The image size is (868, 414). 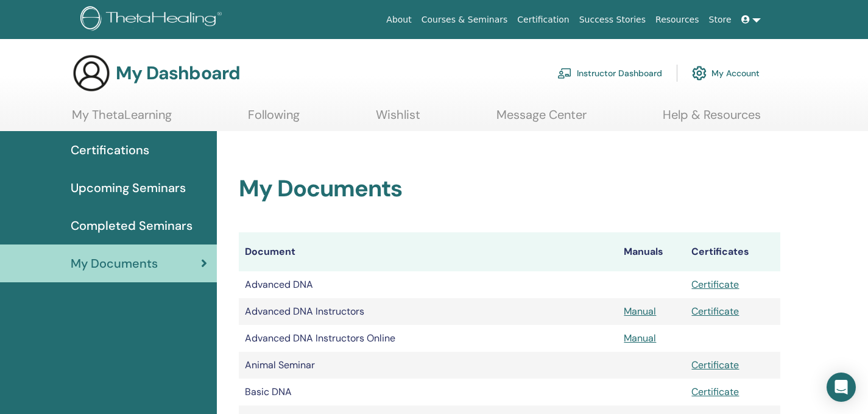 I want to click on th: Manuals, so click(x=651, y=251).